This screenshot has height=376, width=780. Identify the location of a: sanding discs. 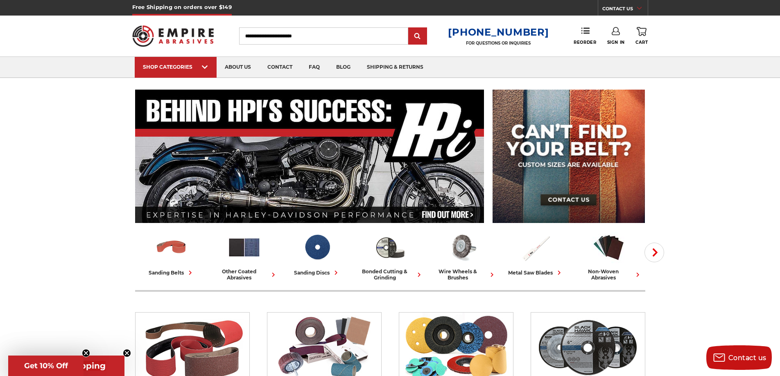
(317, 254).